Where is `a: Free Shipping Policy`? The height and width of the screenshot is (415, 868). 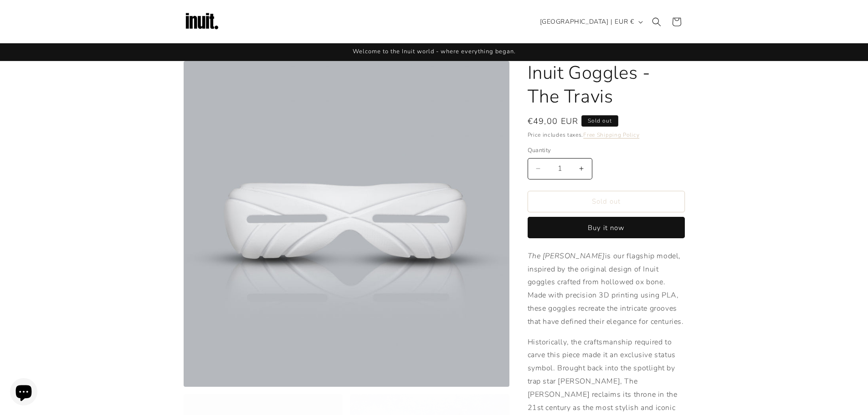 a: Free Shipping Policy is located at coordinates (611, 135).